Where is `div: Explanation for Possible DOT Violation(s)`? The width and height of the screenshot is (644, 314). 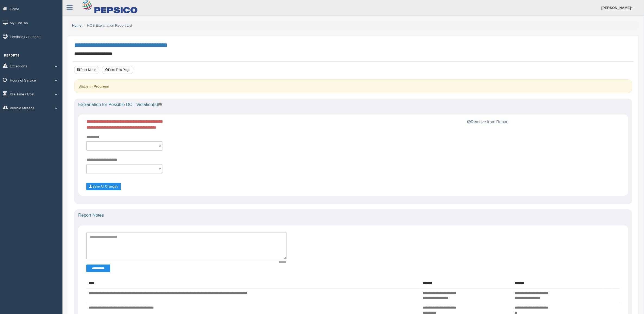 div: Explanation for Possible DOT Violation(s) is located at coordinates (353, 105).